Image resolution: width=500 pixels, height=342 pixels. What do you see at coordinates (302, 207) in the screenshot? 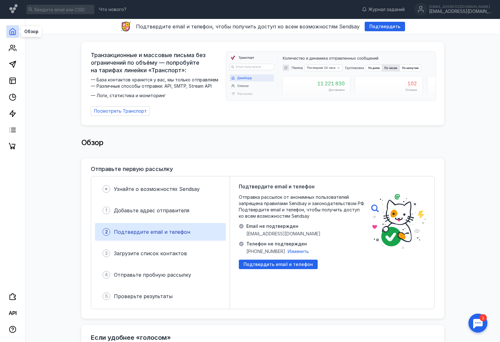
I see `span: Отправка рассылок от анонимных пользователей запрещена правилами Sendsay и законодательством РФ. ...` at bounding box center [302, 207].